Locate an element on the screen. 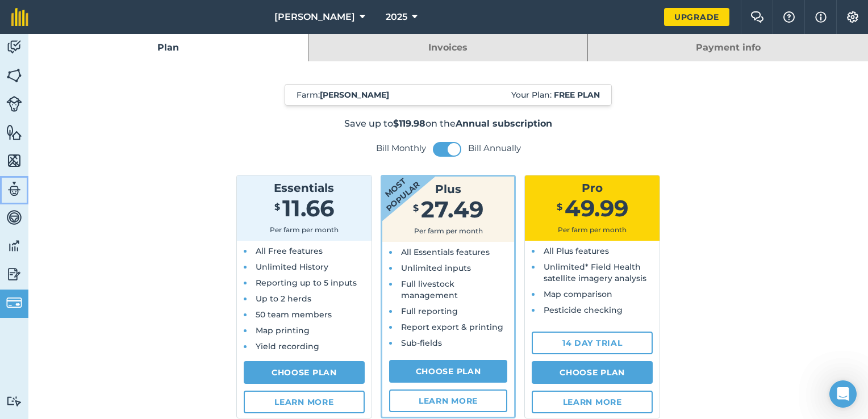 The image size is (868, 419). strong: Annual subscription is located at coordinates (504, 123).